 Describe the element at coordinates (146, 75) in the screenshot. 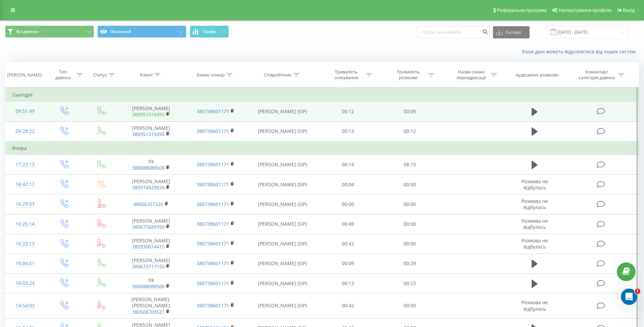

I see `div: Клієнт` at that location.